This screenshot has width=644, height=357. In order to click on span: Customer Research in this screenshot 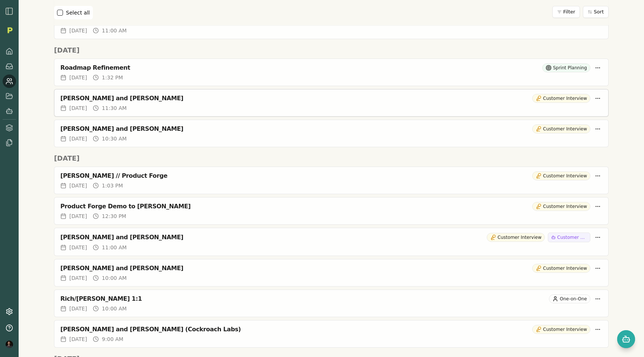, I will do `click(572, 237)`.